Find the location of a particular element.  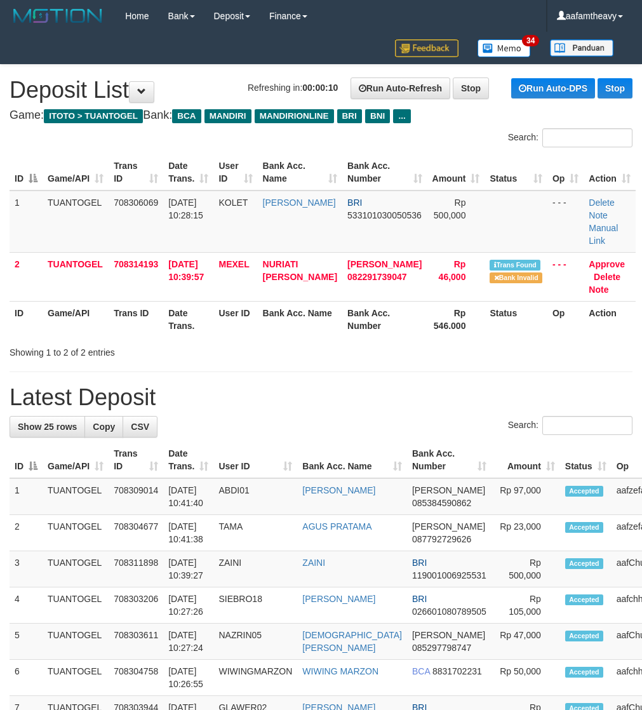

span: MANDIRIONLINE is located at coordinates (294, 116).